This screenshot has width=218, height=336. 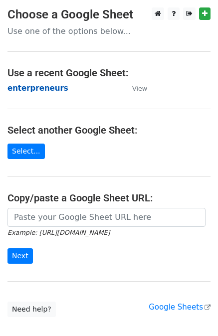 What do you see at coordinates (193, 313) in the screenshot?
I see `div: Chat Widget` at bounding box center [193, 313].